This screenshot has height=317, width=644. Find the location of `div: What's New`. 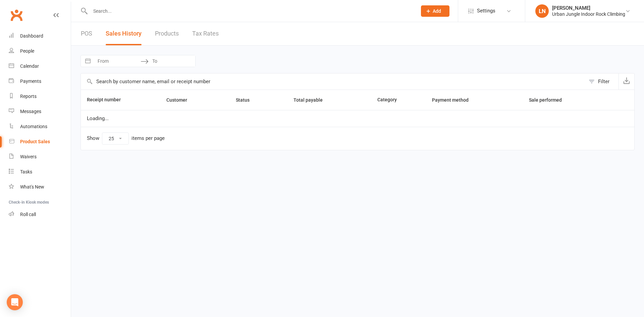

div: What's New is located at coordinates (32, 187).